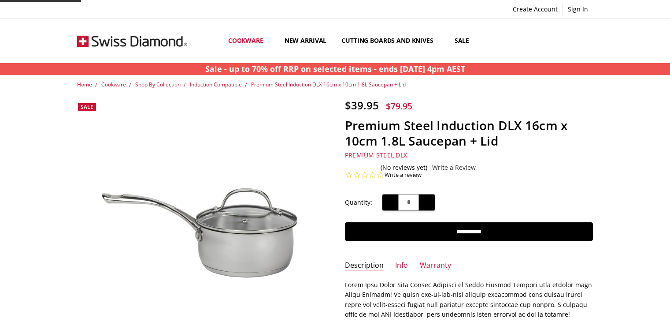  What do you see at coordinates (328, 84) in the screenshot?
I see `a: Premium Steel Induction DLX 16cm x 10cm 1.8L Saucepan + Lid` at bounding box center [328, 84].